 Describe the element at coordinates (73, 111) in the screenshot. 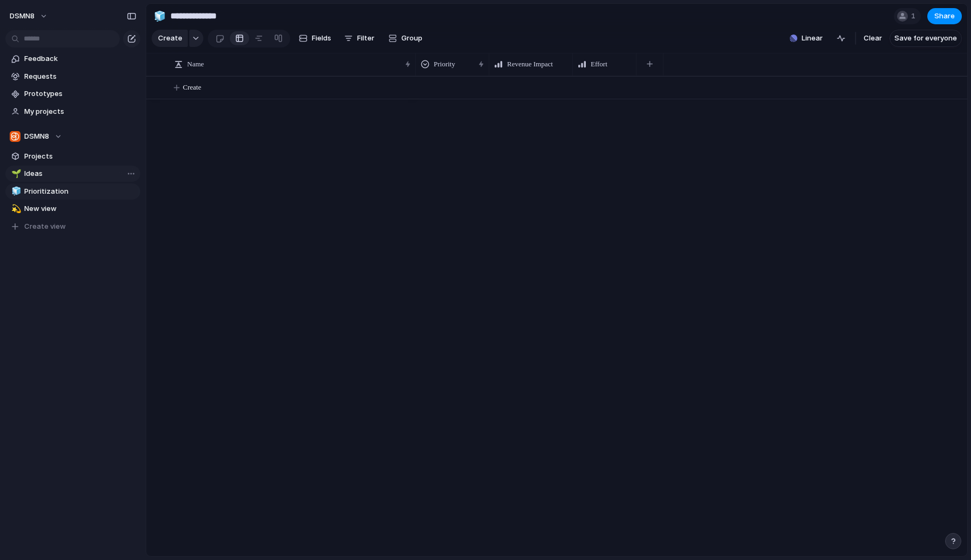

I see `a: My projects` at that location.